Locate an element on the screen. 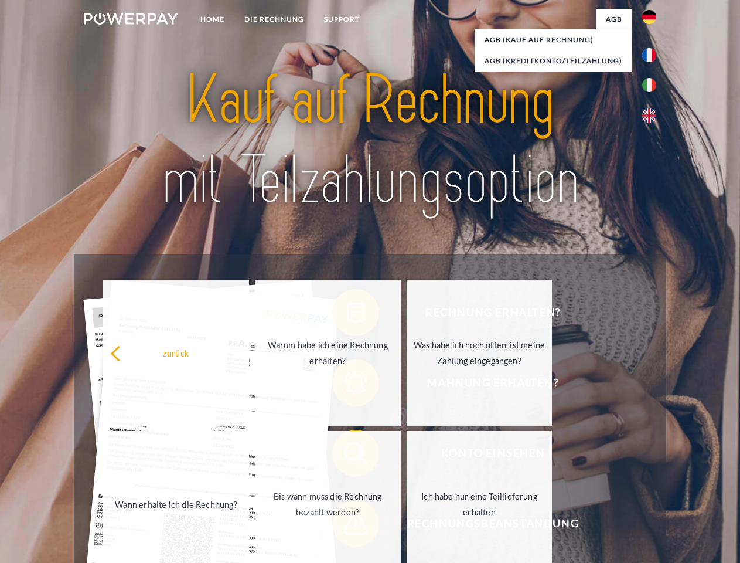 The image size is (740, 563). div: zurück is located at coordinates (176, 352).